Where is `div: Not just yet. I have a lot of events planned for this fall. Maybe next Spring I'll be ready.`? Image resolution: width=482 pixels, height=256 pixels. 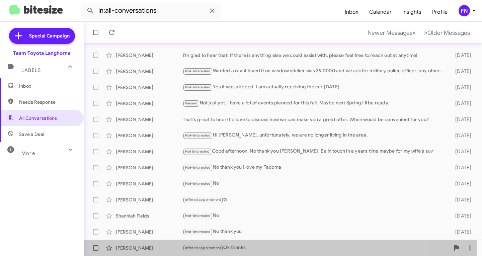 div: Not just yet. I have a lot of events planned for this fall. Maybe next Spring I'll be ready. is located at coordinates (315, 103).